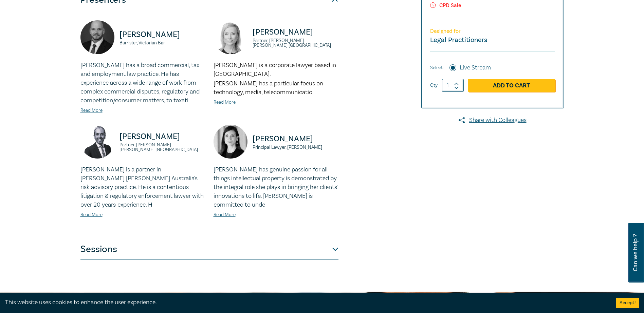 The width and height of the screenshot is (644, 313). Describe the element at coordinates (635, 253) in the screenshot. I see `span: Can we help ?` at that location.